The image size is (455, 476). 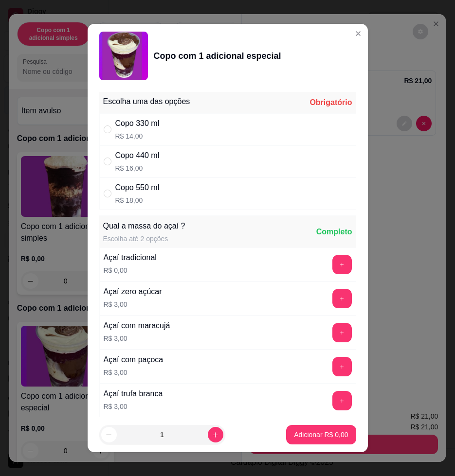 What do you see at coordinates (358, 33) in the screenshot?
I see `button: Close` at bounding box center [358, 33].